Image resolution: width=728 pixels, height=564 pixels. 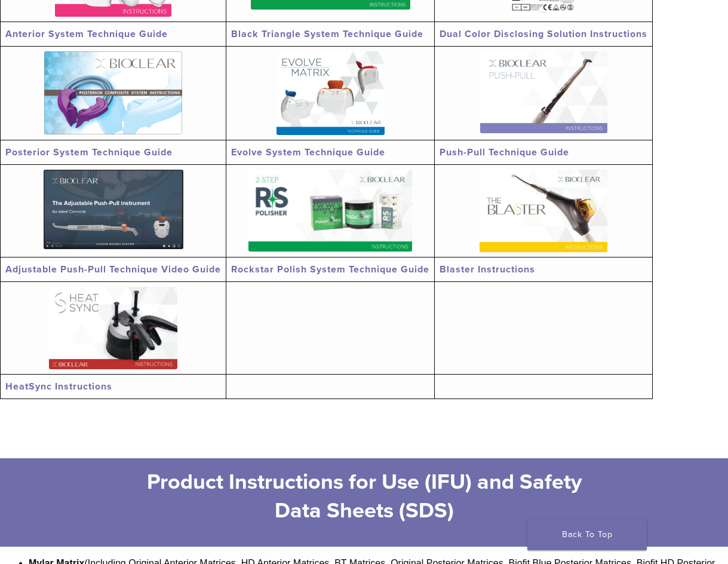 I want to click on a: Posterior System Technique Guide, so click(x=89, y=152).